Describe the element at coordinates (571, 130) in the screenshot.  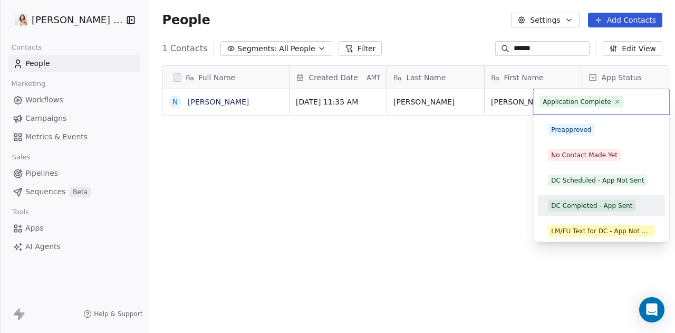
I see `div: Preapproved` at that location.